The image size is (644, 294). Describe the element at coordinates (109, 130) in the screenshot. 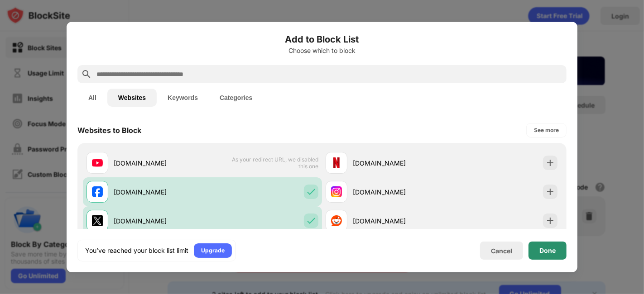

I see `div: Websites to Block` at that location.